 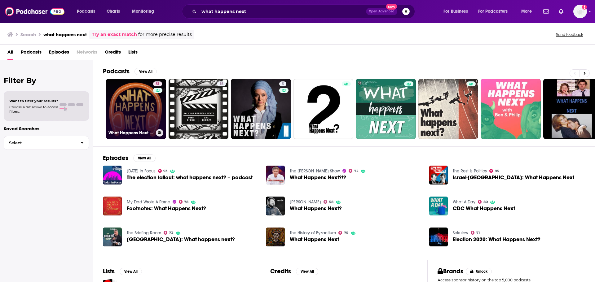 I want to click on a: 51What Happens Next in 6 Minutes, so click(x=136, y=109).